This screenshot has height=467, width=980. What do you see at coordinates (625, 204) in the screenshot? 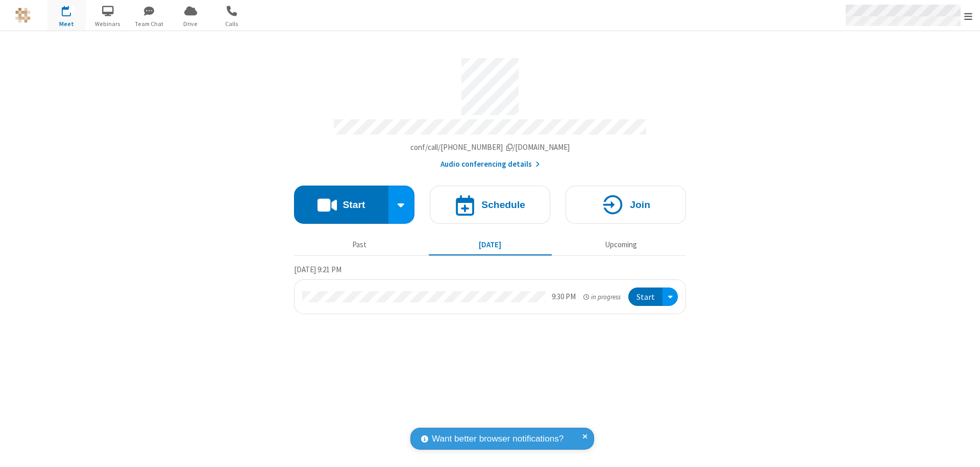
I see `button: Join` at bounding box center [625, 204].